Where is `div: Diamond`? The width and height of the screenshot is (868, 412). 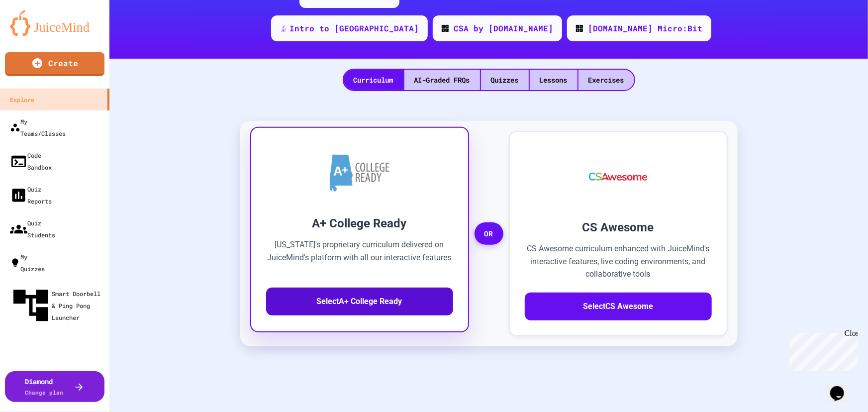 div: Diamond is located at coordinates (44, 387).